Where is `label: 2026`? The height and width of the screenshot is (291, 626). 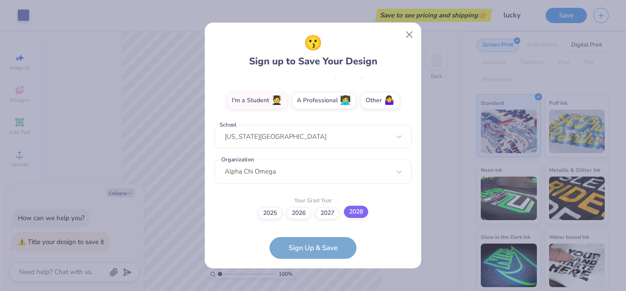
label: 2026 is located at coordinates (299, 213).